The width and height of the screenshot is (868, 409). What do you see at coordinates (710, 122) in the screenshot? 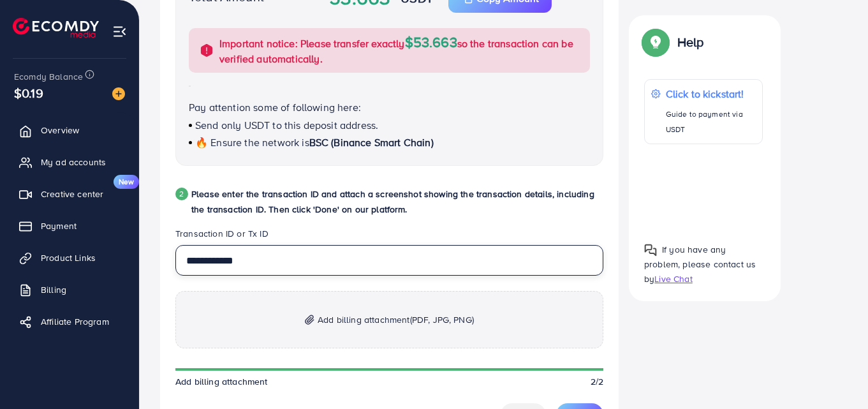
I see `p: Guide to payment via USDT` at bounding box center [710, 122].